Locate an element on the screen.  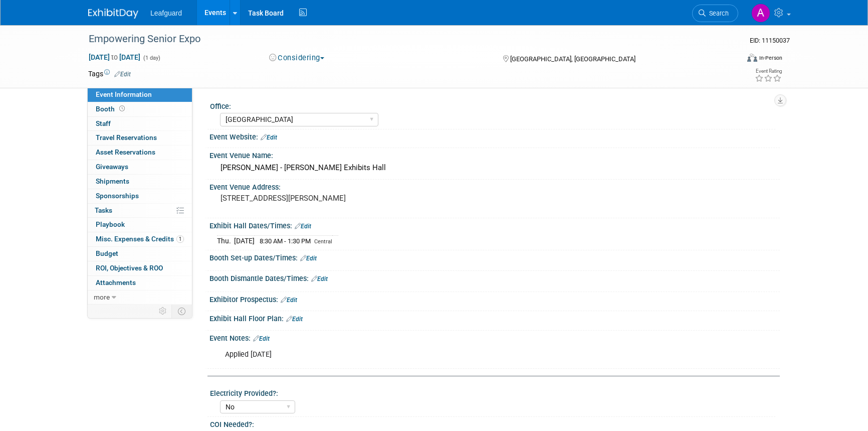
div: Electricity Provided?: is located at coordinates (492, 391).